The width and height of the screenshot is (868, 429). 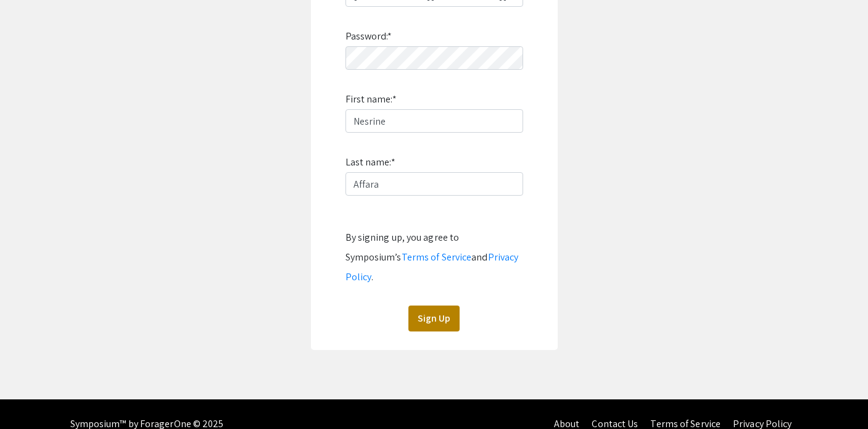 I want to click on button: Sign Up, so click(x=434, y=319).